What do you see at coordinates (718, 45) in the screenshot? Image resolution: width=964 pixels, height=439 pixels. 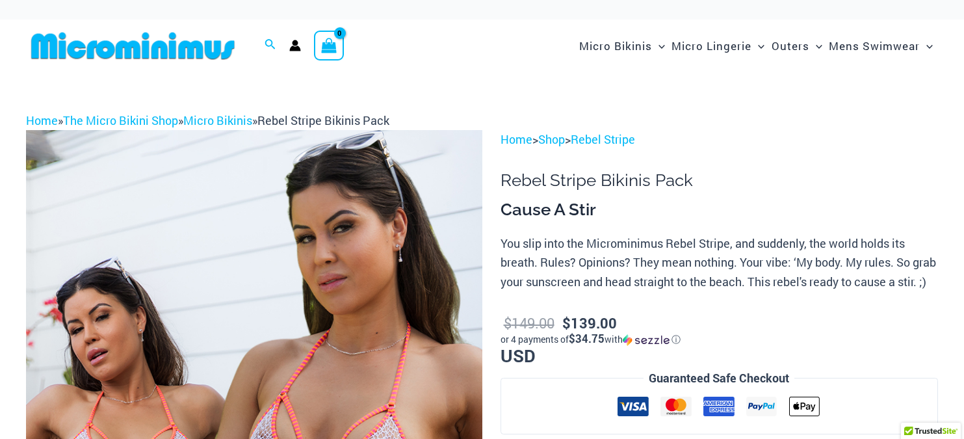 I see `a: Micro LingerieMenu ToggleMenu Toggle` at bounding box center [718, 45].